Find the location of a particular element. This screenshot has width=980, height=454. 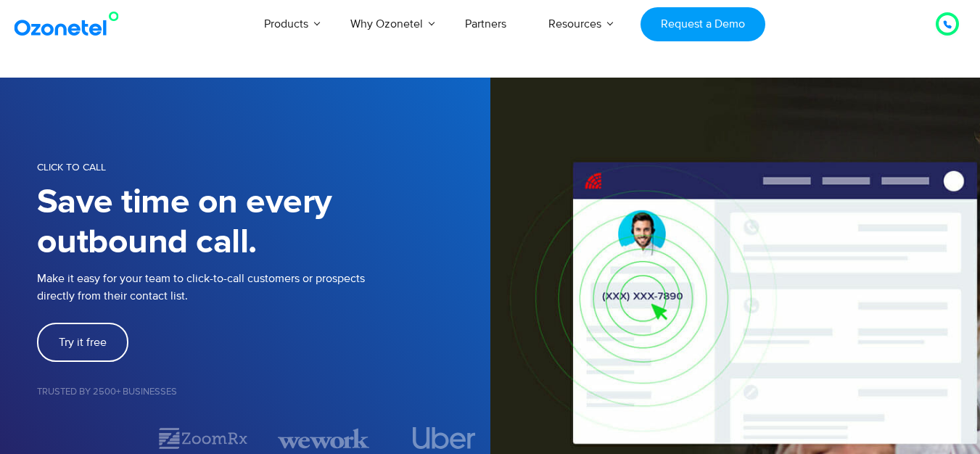

h1: Save time on every outbound call. is located at coordinates (263, 222).